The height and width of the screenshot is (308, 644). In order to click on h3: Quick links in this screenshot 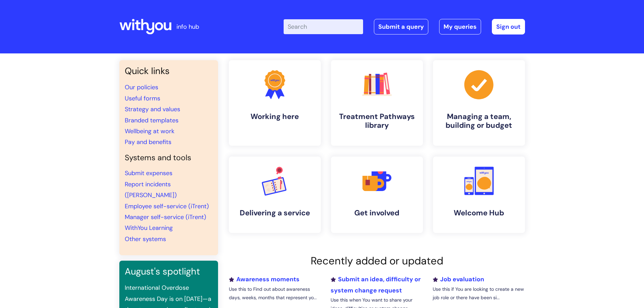, I will do `click(169, 71)`.